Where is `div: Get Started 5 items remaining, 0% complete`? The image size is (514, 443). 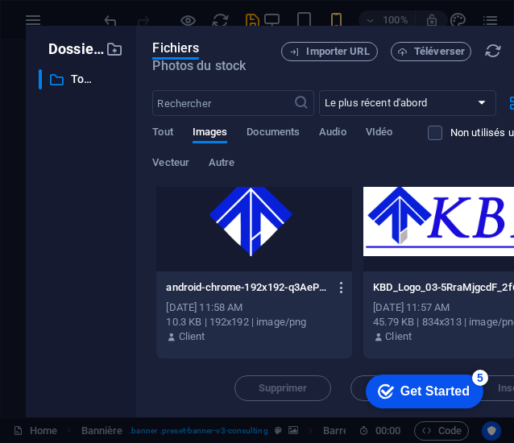 div: Get Started 5 items remaining, 0% complete is located at coordinates (72, 25).